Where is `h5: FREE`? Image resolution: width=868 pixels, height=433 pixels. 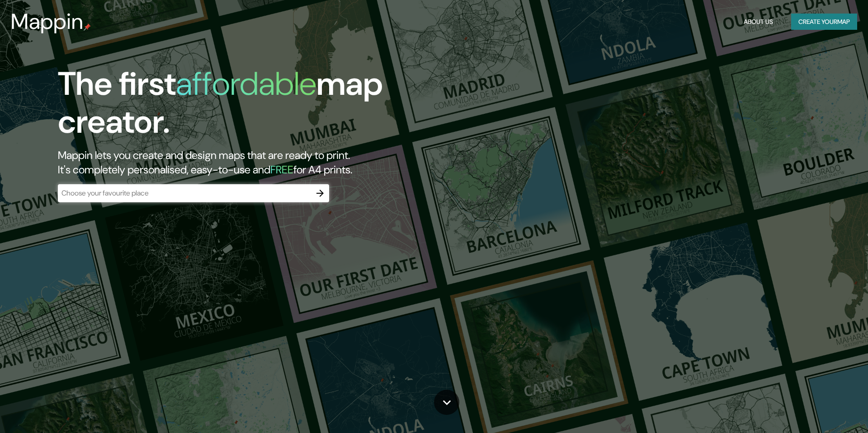
h5: FREE is located at coordinates (281, 170).